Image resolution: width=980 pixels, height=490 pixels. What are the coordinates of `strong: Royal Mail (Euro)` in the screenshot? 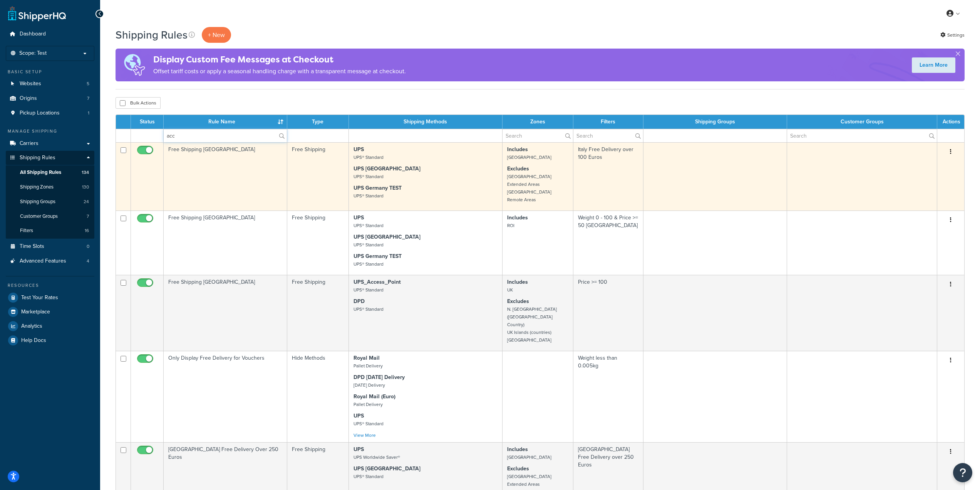 It's located at (374, 396).